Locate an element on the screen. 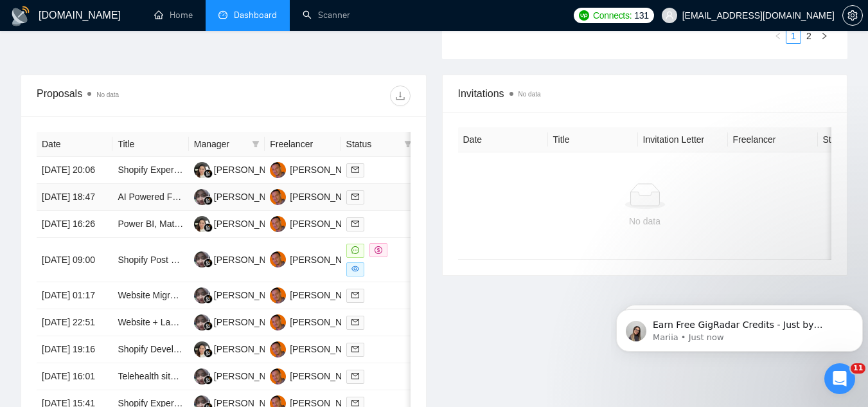 This screenshot has height=407, width=868. a: setting is located at coordinates (853, 15).